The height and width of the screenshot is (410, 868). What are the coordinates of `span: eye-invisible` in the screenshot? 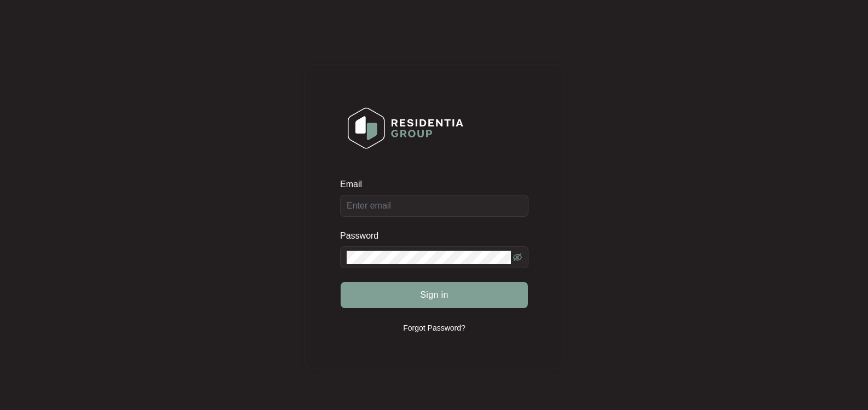 It's located at (518, 258).